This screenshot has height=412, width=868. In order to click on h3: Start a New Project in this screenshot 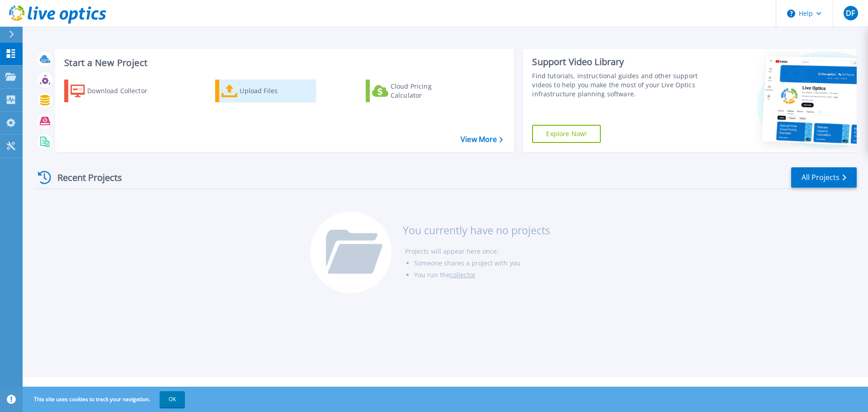, I will do `click(284, 63)`.